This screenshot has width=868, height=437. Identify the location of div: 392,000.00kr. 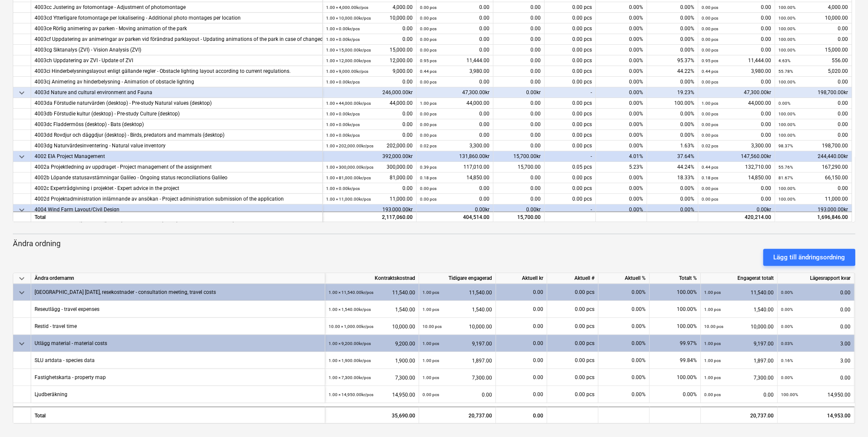
(370, 157).